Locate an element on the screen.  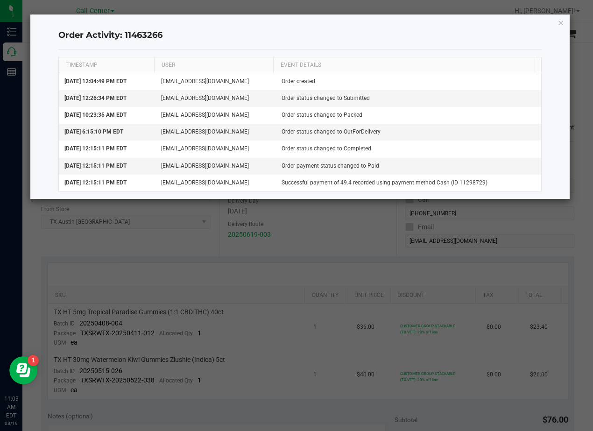
td: Order status changed to Submitted is located at coordinates (408, 98).